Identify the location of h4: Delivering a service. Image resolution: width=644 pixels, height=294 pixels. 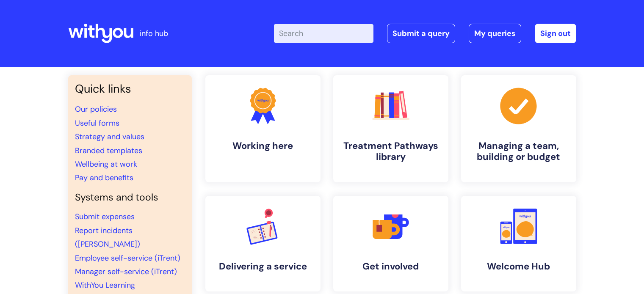
(263, 267).